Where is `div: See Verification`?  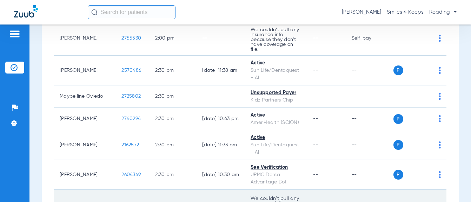 div: See Verification is located at coordinates (276, 168).